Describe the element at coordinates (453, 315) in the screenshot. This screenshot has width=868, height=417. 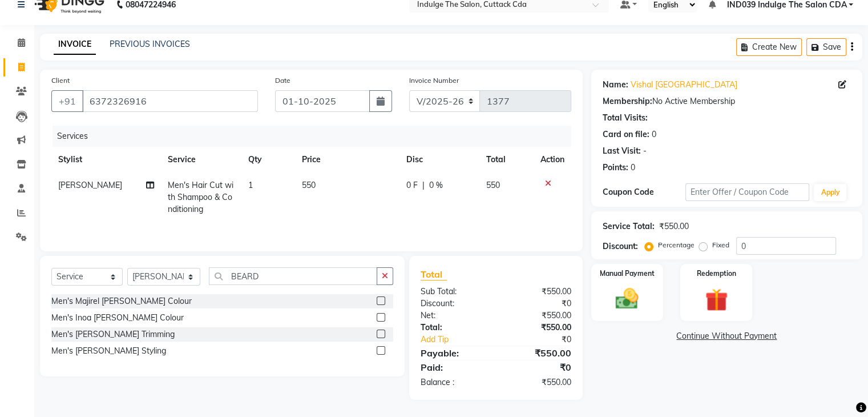
I see `div: Net:` at that location.